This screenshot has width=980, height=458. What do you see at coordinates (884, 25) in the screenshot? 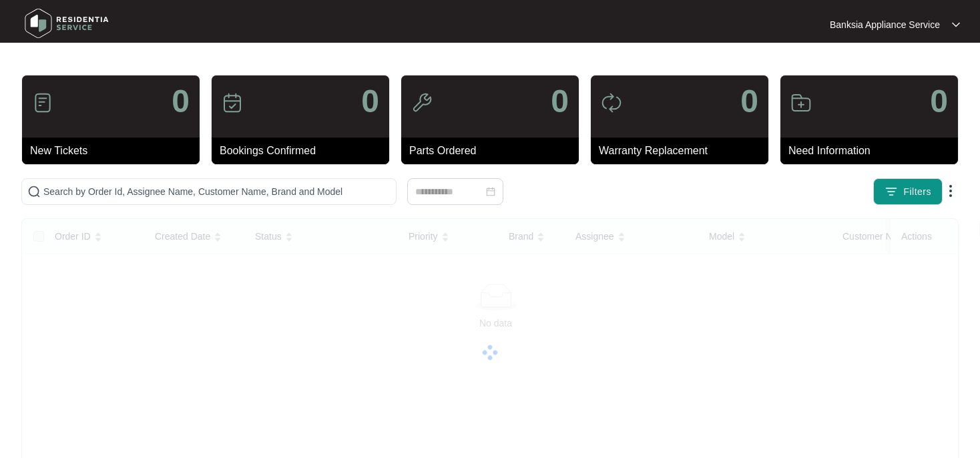
I see `p: Banksia Appliance Service` at bounding box center [884, 25].